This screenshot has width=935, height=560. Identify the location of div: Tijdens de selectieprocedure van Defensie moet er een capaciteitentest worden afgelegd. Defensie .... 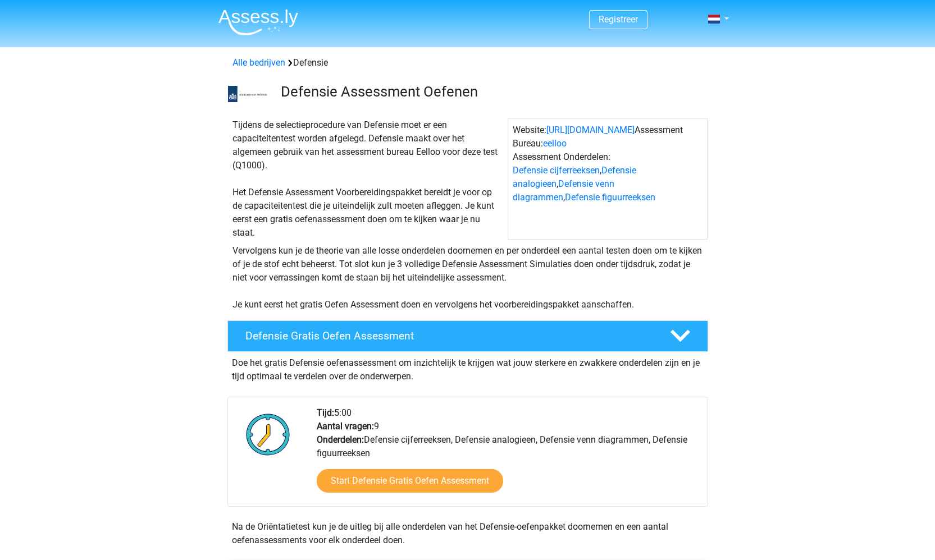
(368, 179).